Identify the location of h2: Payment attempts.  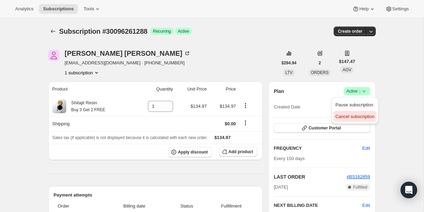
(155, 195).